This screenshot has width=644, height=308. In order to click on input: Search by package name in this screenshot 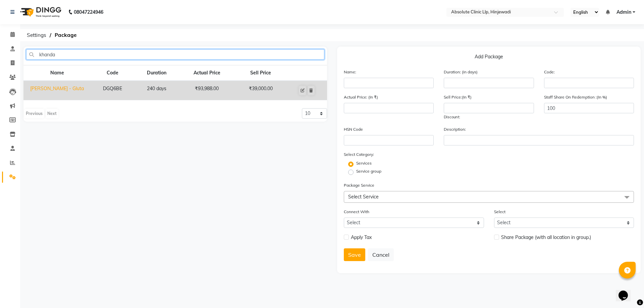, I will do `click(175, 54)`.